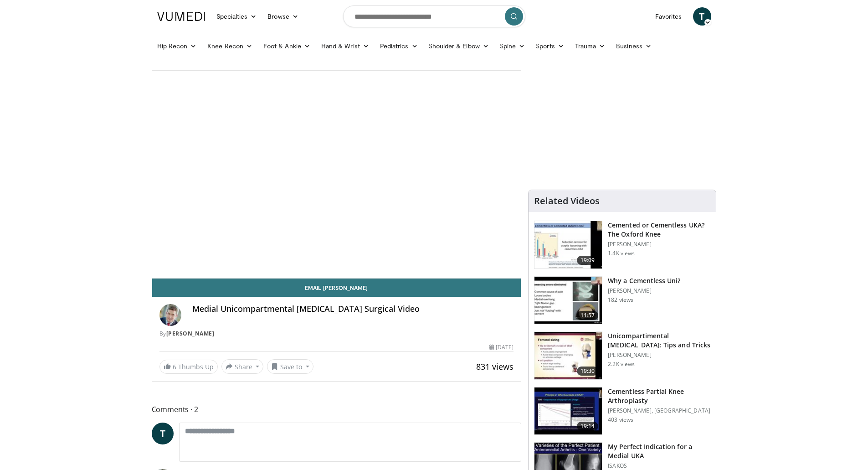 The width and height of the screenshot is (868, 470). What do you see at coordinates (620, 365) in the screenshot?
I see `p: 2.2K views` at bounding box center [620, 365].